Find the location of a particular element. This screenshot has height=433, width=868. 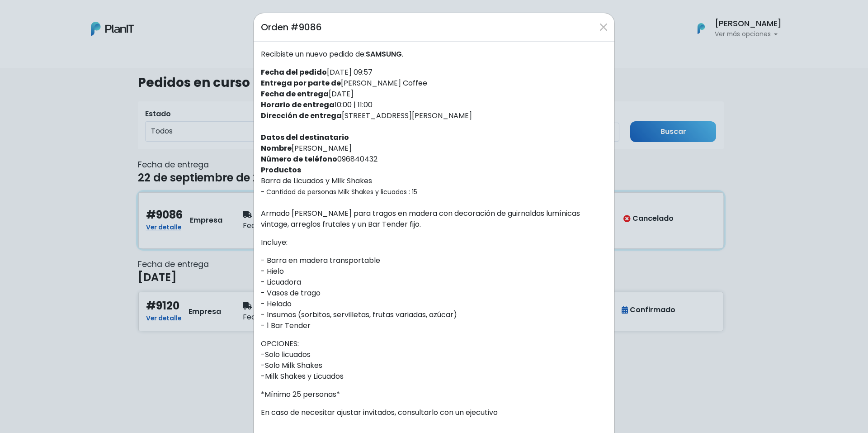

strong: Fecha de entrega is located at coordinates (295, 94).